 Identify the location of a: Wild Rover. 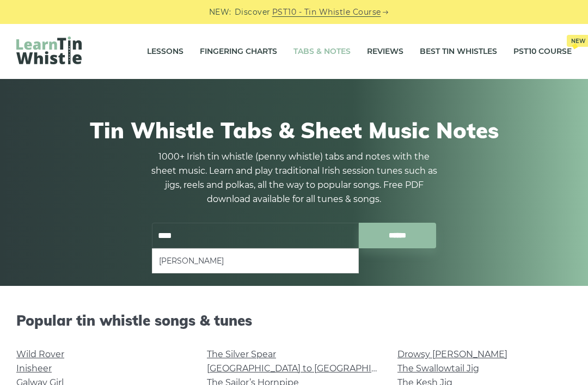
(40, 354).